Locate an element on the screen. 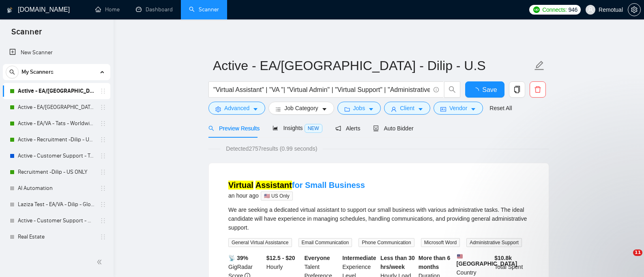  span: info-circle is located at coordinates (436, 89).